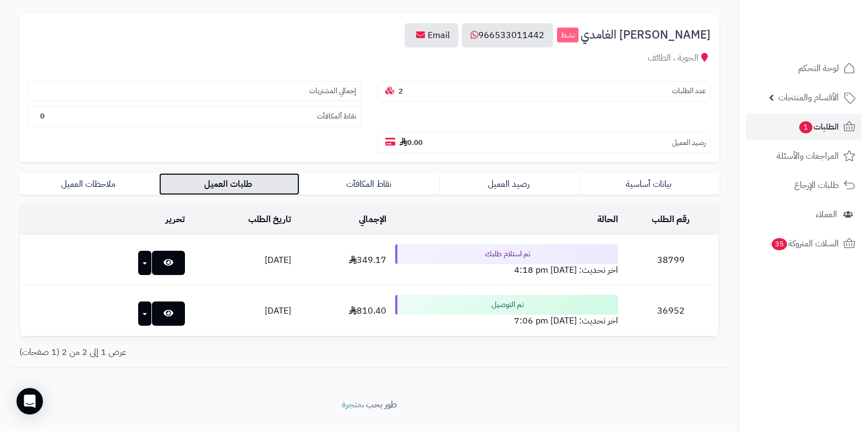 The height and width of the screenshot is (431, 868). What do you see at coordinates (352, 404) in the screenshot?
I see `a: متجرة` at bounding box center [352, 404].